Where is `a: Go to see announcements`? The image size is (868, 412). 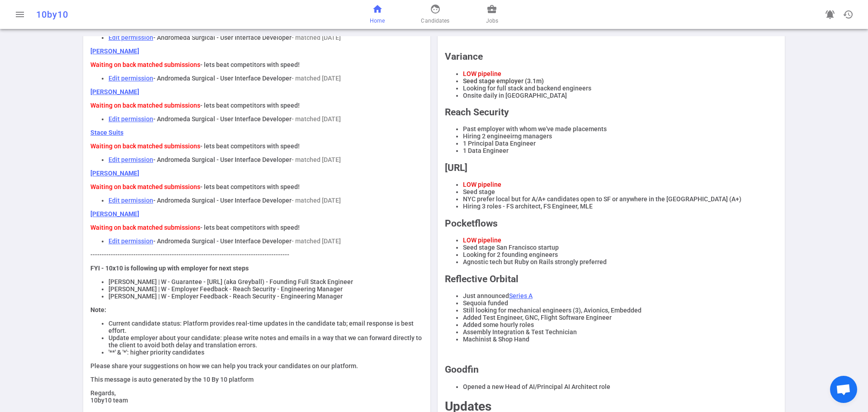
a: Go to see announcements is located at coordinates (830, 15).